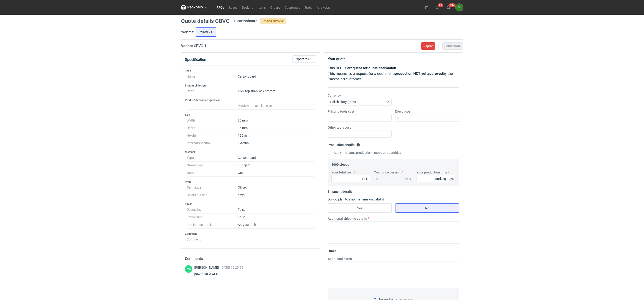 The height and width of the screenshot is (300, 644). What do you see at coordinates (250, 182) in the screenshot?
I see `h3: Print` at bounding box center [250, 182].